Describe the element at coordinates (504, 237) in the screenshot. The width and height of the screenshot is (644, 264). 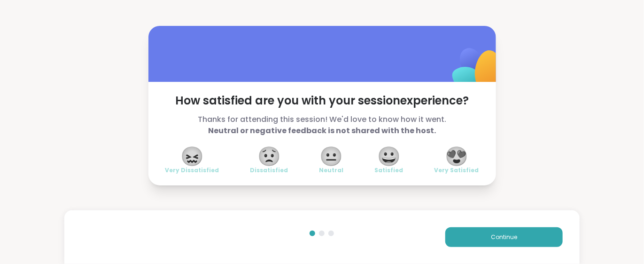
I see `button: Continue` at that location.